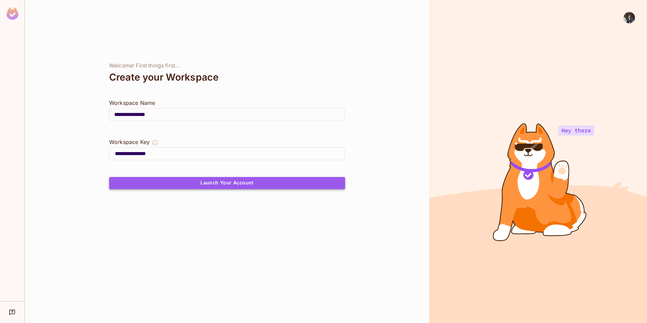  I want to click on img: SReyMgAAAABJRU5ErkJggg==, so click(12, 13).